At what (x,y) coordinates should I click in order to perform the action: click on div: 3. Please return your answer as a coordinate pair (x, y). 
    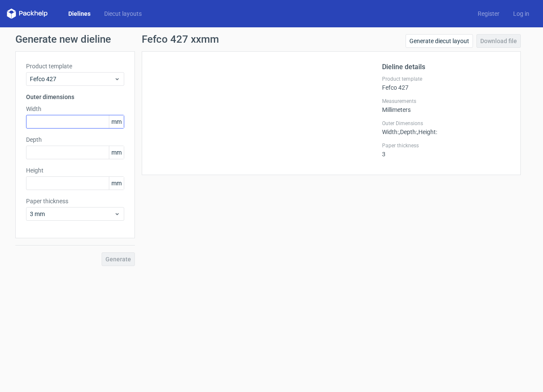
    Looking at the image, I should click on (446, 150).